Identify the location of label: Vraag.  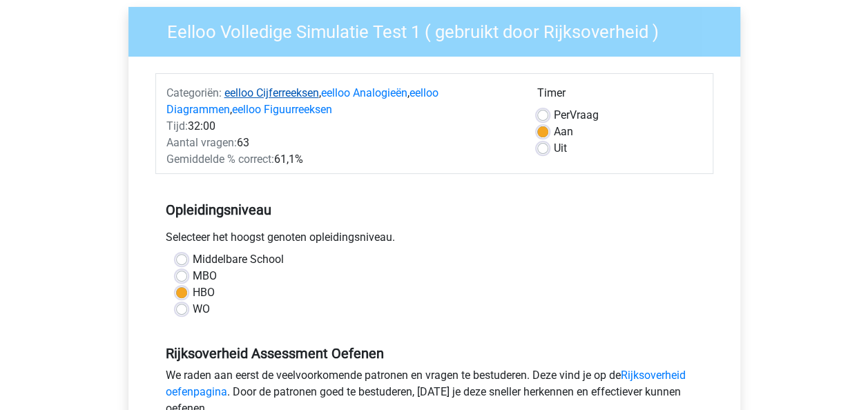
(576, 115).